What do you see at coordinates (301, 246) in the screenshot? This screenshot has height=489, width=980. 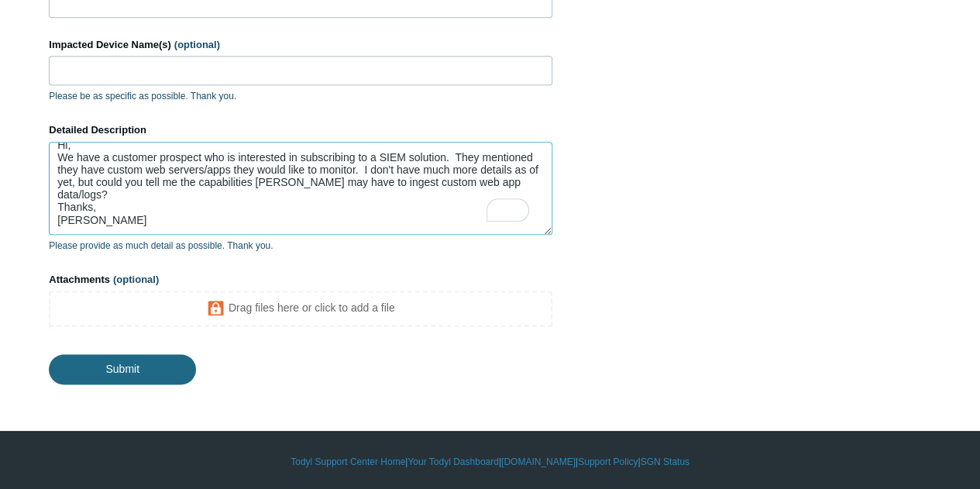 I see `p: Please provide as much detail as possible. Thank you.` at bounding box center [301, 246].